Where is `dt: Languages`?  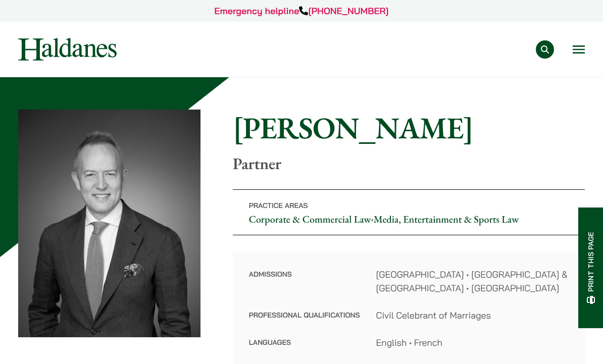 dt: Languages is located at coordinates (304, 342).